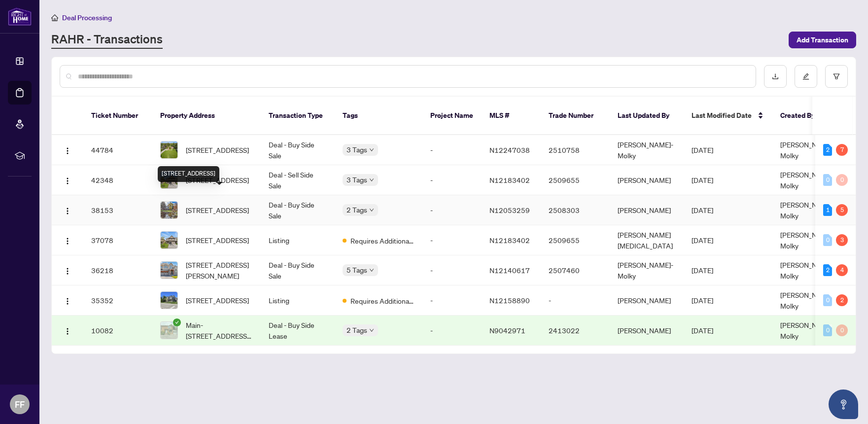 The height and width of the screenshot is (424, 868). What do you see at coordinates (20, 404) in the screenshot?
I see `span: FF` at bounding box center [20, 404].